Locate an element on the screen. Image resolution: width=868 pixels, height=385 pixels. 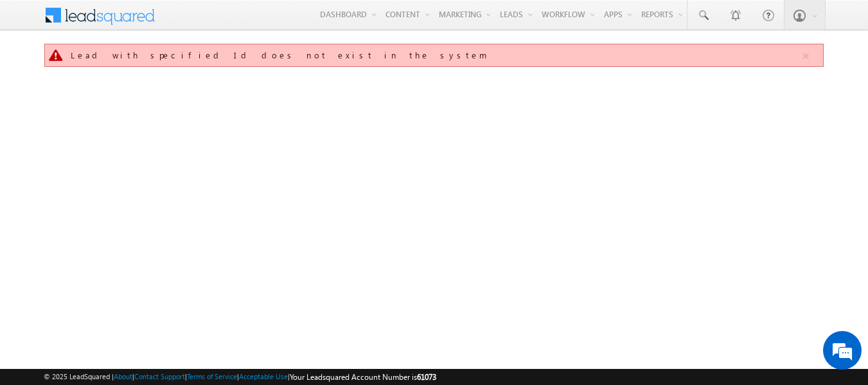
a: About is located at coordinates (122, 376).